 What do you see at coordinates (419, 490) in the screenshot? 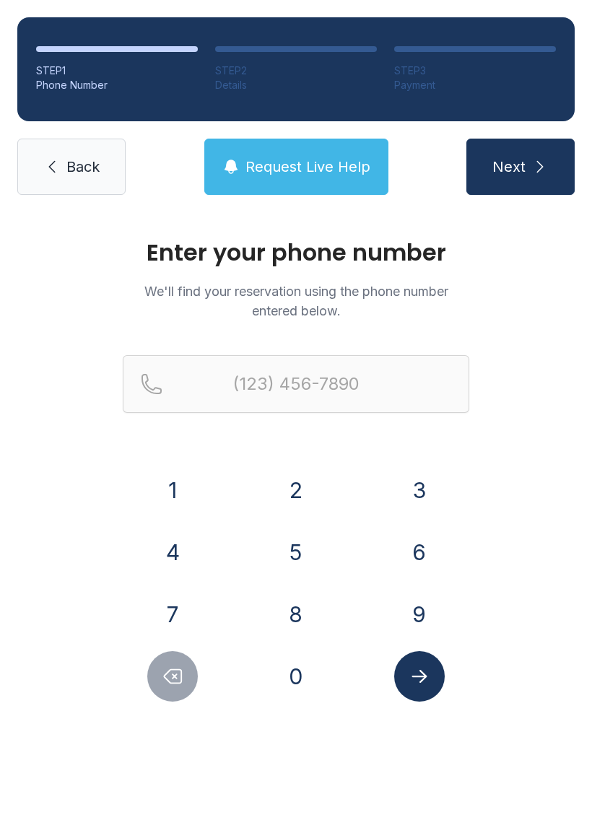
I see `button: 3` at bounding box center [419, 490].